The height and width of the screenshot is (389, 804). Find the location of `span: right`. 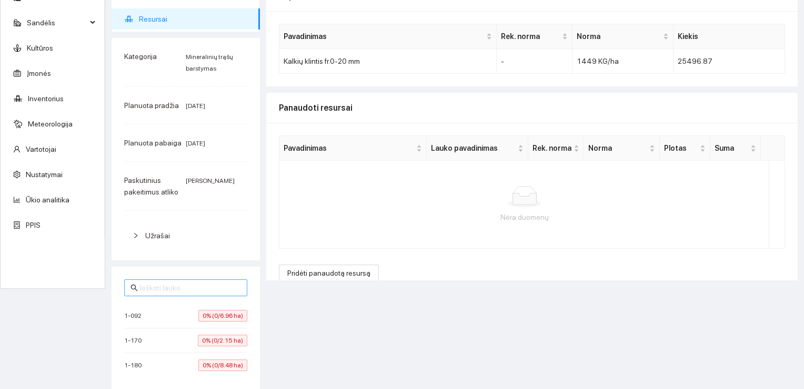

span: right is located at coordinates (136, 235).